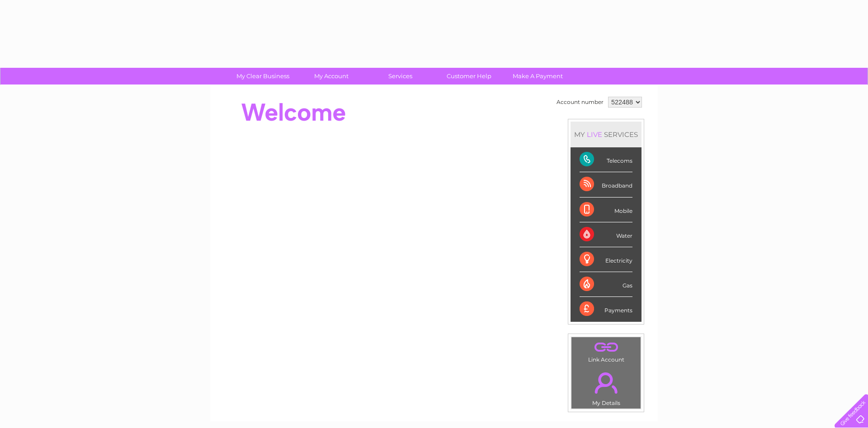  I want to click on div: Water, so click(606, 235).